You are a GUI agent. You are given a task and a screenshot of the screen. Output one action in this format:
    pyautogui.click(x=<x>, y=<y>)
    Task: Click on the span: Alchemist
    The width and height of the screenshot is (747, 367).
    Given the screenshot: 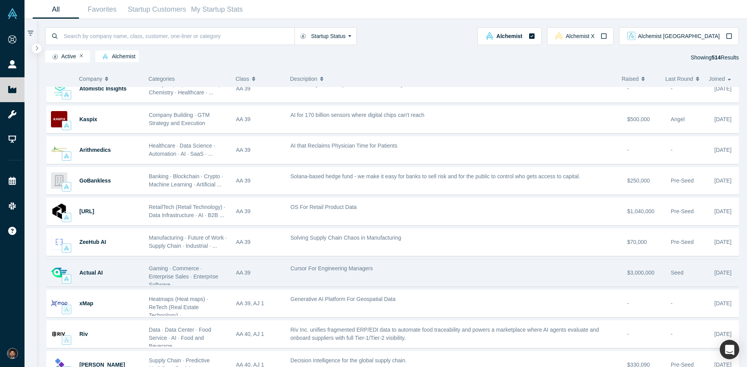 What is the action you would take?
    pyautogui.click(x=117, y=57)
    